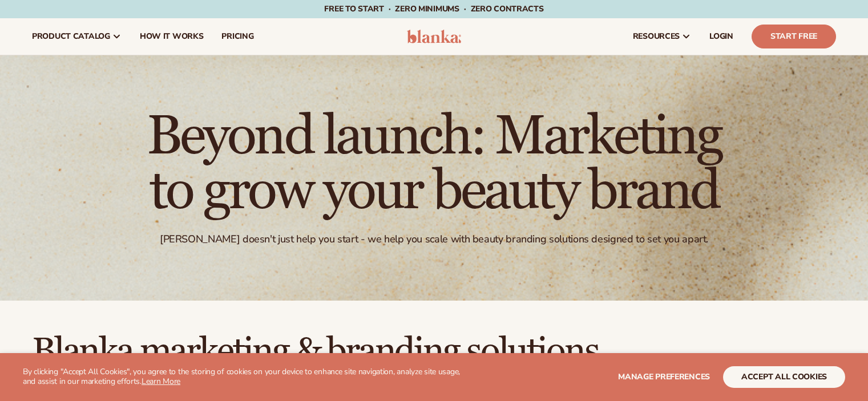 The height and width of the screenshot is (401, 868). I want to click on span: Free to start · ZERO minimums · ZERO contracts, so click(434, 8).